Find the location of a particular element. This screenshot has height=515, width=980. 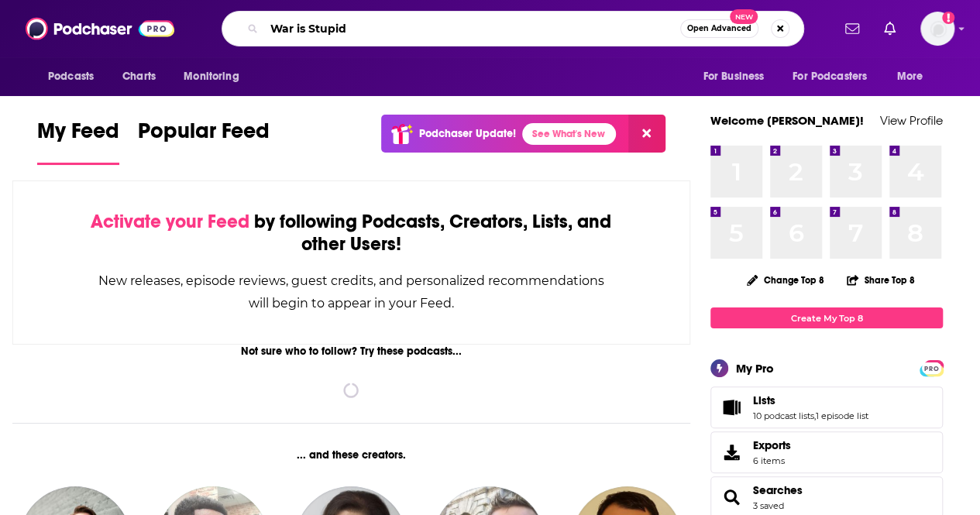

span: Searches is located at coordinates (778, 490).